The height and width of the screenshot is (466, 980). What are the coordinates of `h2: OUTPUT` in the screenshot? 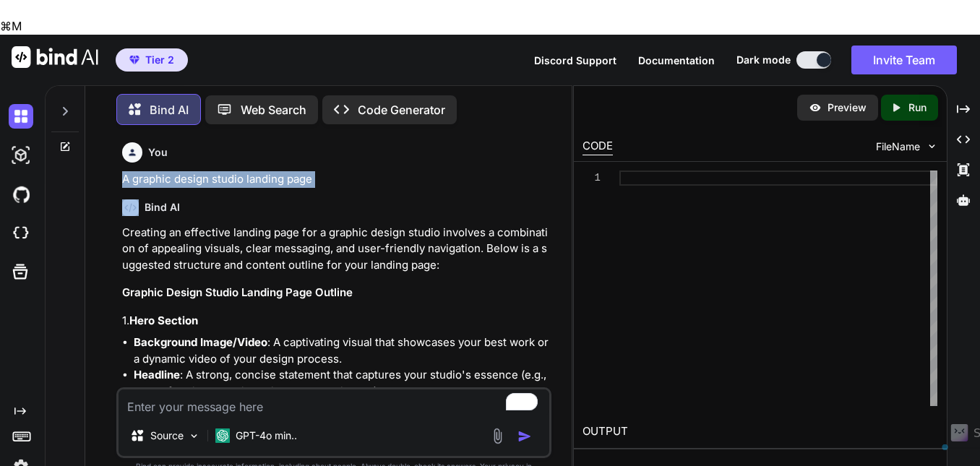 It's located at (760, 431).